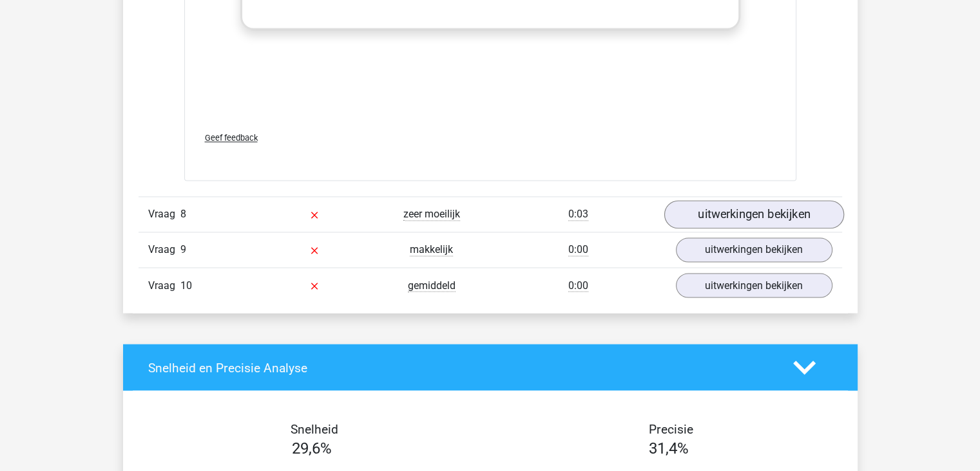 The width and height of the screenshot is (980, 471). What do you see at coordinates (579, 214) in the screenshot?
I see `span: 0:03` at bounding box center [579, 214].